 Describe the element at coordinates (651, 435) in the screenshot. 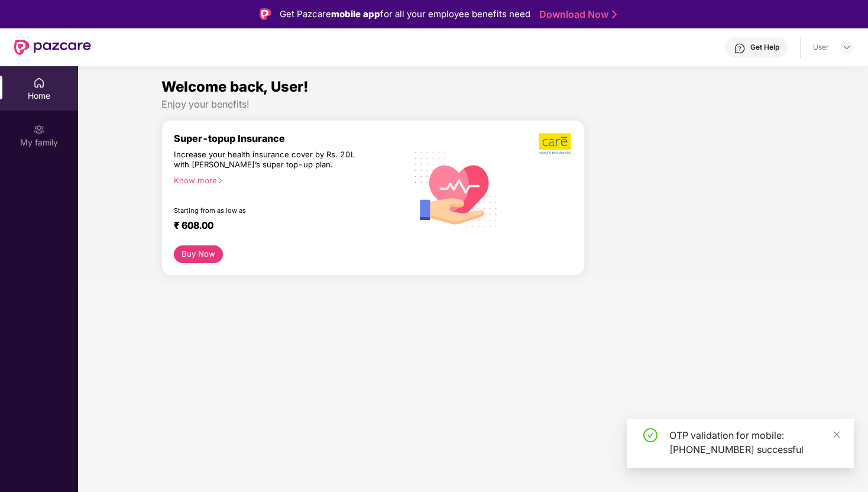

I see `span: check-circle` at that location.